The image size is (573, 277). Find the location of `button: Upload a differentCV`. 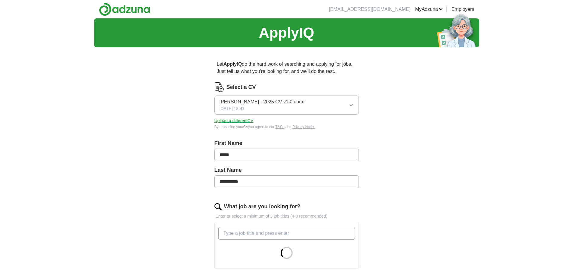

button: Upload a differentCV is located at coordinates (234, 120).